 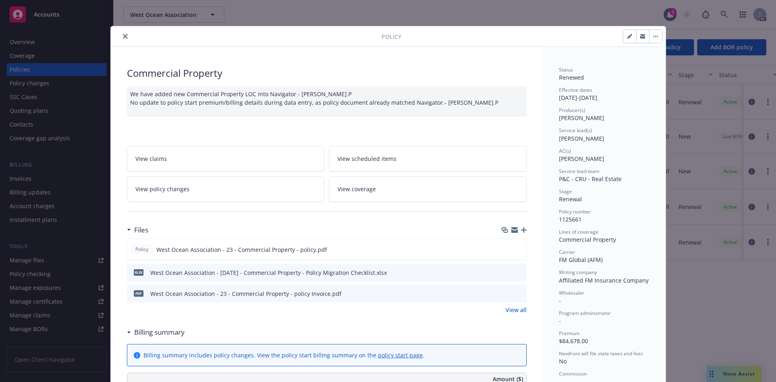 I want to click on span: P&C - CRU - Real Estate, so click(x=590, y=179).